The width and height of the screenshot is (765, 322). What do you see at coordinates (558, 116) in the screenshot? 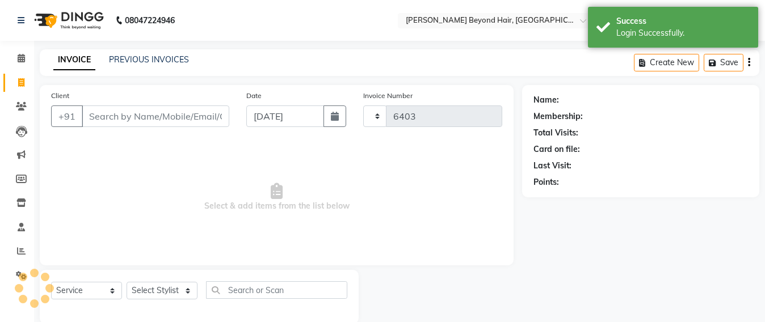
I see `div: Membership:` at bounding box center [558, 116].